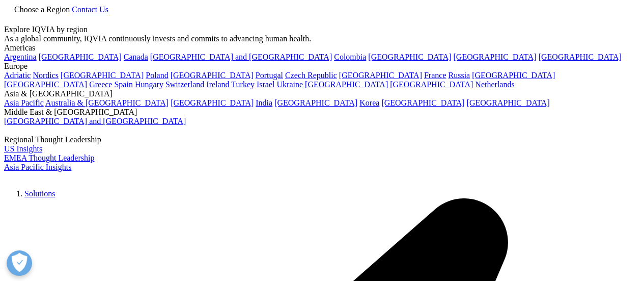 The height and width of the screenshot is (281, 644). Describe the element at coordinates (369, 102) in the screenshot. I see `a: Korea` at that location.